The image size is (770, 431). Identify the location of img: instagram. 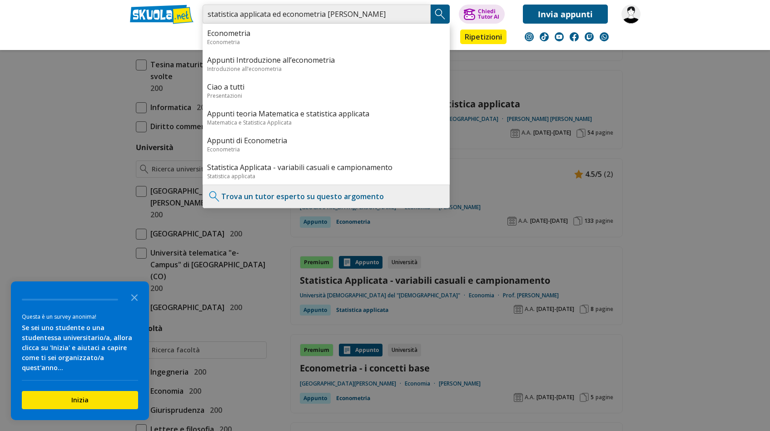
(529, 37).